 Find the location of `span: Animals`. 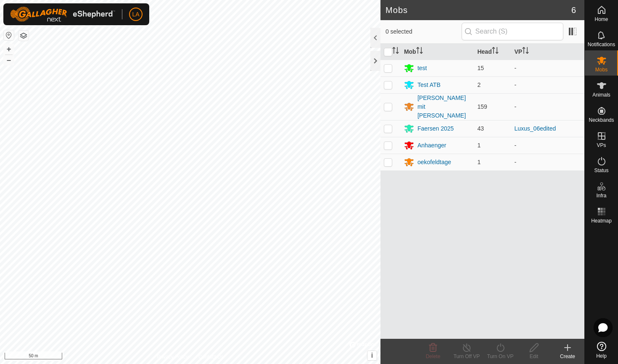

span: Animals is located at coordinates (601, 95).